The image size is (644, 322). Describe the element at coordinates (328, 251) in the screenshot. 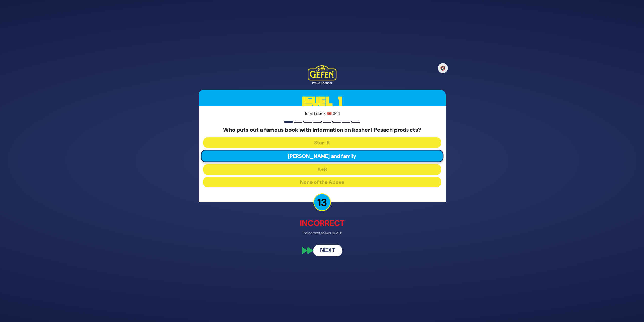

I see `button: Next` at that location.